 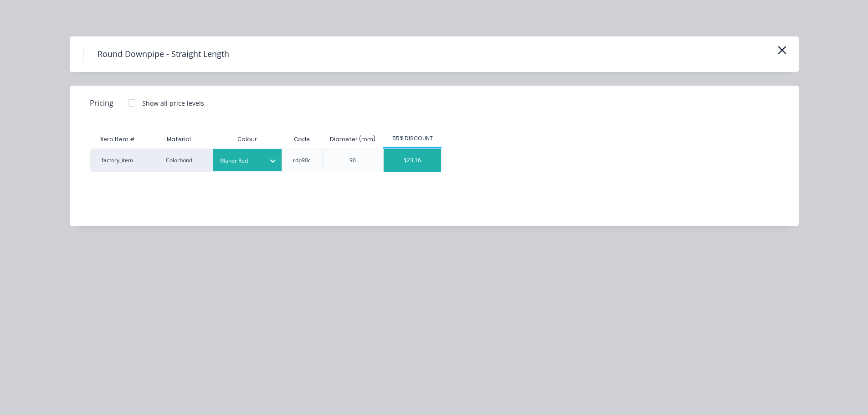 What do you see at coordinates (102, 103) in the screenshot?
I see `span: Pricing` at bounding box center [102, 103].